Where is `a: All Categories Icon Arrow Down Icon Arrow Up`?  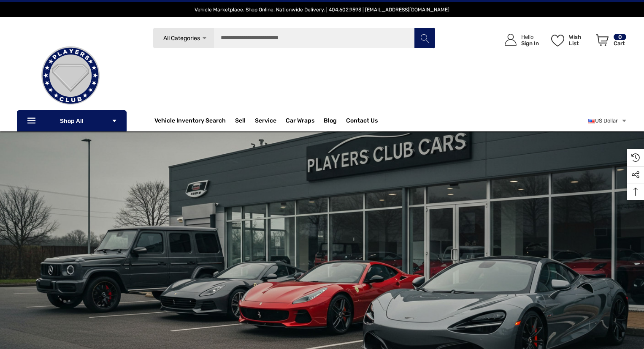
a: All Categories Icon Arrow Down Icon Arrow Up is located at coordinates (183, 38).